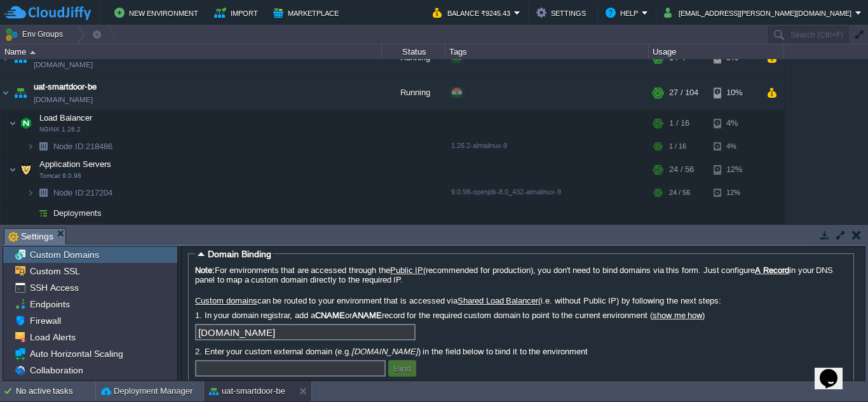 The image size is (868, 402). What do you see at coordinates (402, 369) in the screenshot?
I see `button: Bind` at bounding box center [402, 369].